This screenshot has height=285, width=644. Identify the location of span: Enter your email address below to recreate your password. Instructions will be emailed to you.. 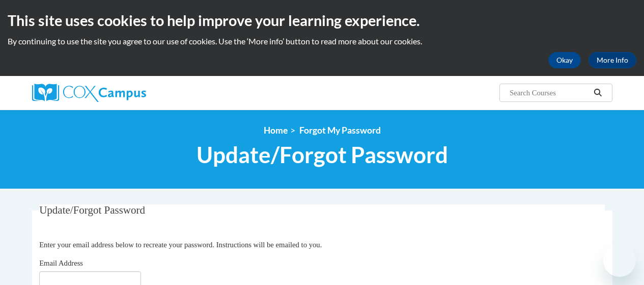
(180, 244).